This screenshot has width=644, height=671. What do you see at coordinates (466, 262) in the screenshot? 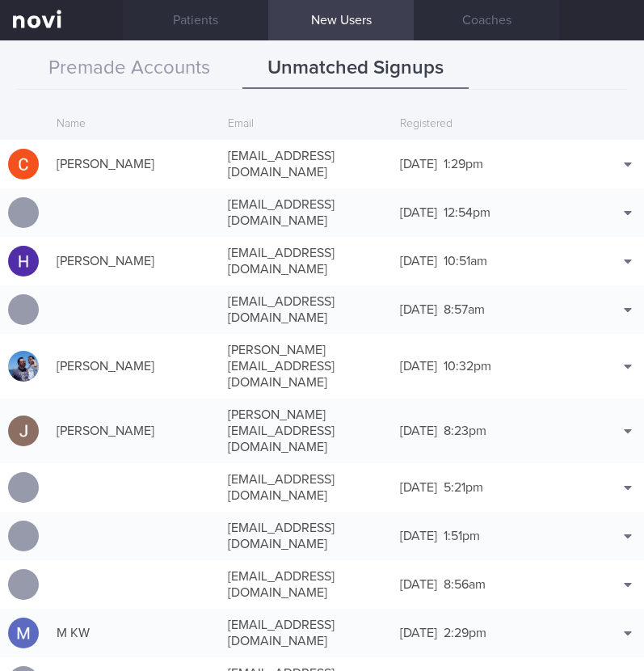
I see `span: 10:51am` at bounding box center [466, 262].